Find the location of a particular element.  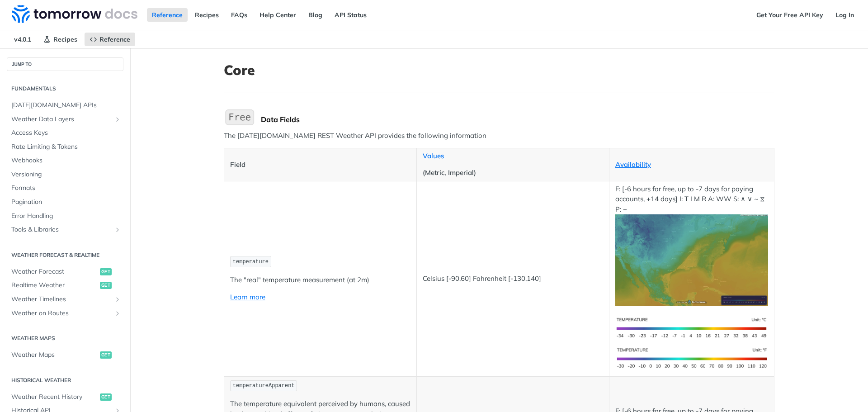

span: Formats is located at coordinates (66, 188).